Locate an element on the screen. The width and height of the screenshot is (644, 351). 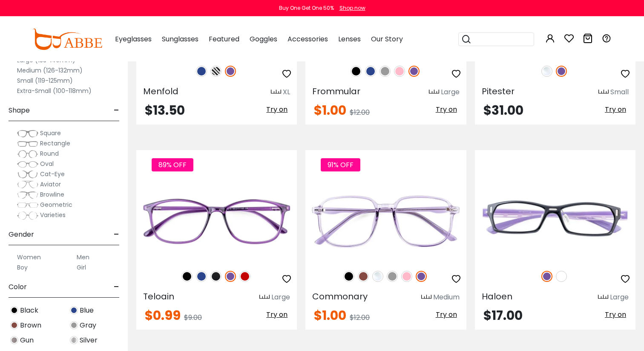
span: Our Story is located at coordinates (387, 38).